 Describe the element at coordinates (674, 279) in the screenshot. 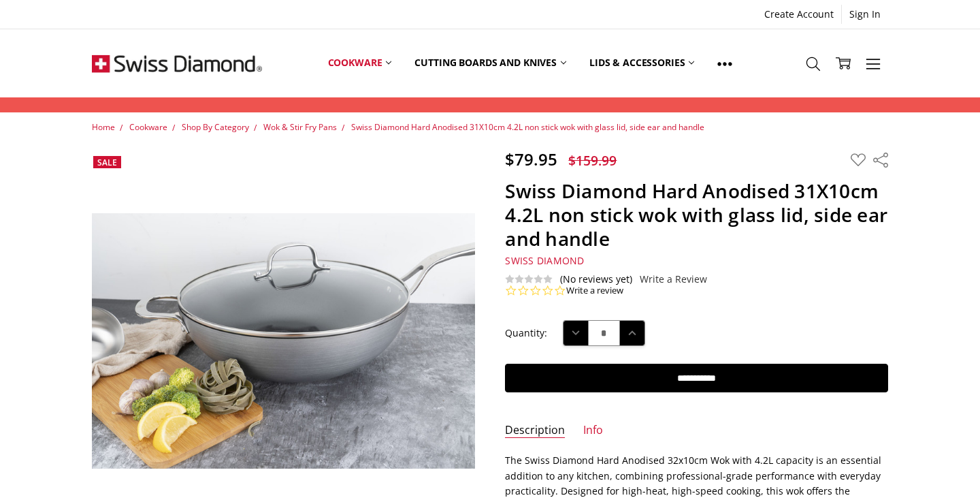

I see `a: Write a Review` at that location.